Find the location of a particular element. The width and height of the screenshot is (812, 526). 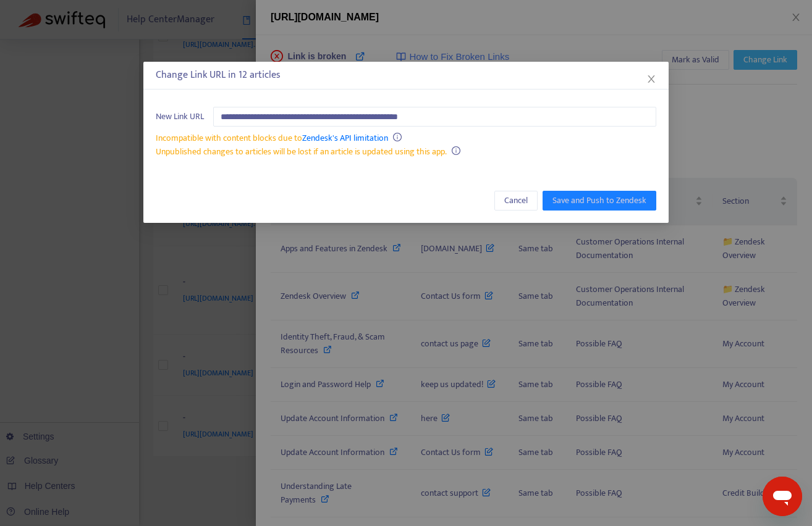

div: Change Link URL in 12 articles is located at coordinates (406, 75).